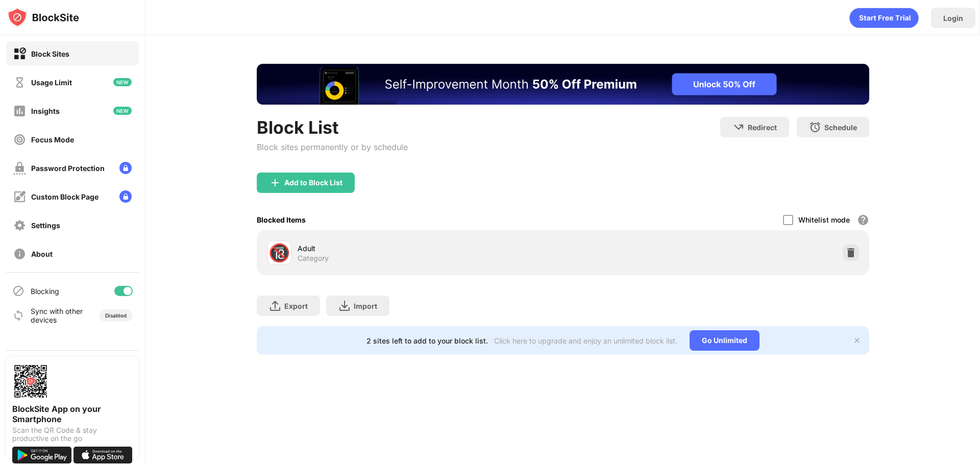 Image resolution: width=980 pixels, height=465 pixels. Describe the element at coordinates (332, 147) in the screenshot. I see `div: Block sites permanently or by schedule` at that location.